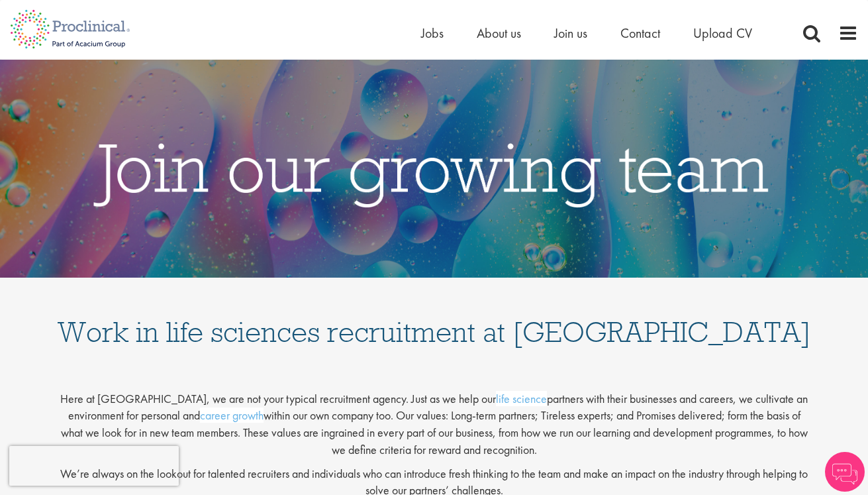  Describe the element at coordinates (432, 33) in the screenshot. I see `a: Jobs` at that location.